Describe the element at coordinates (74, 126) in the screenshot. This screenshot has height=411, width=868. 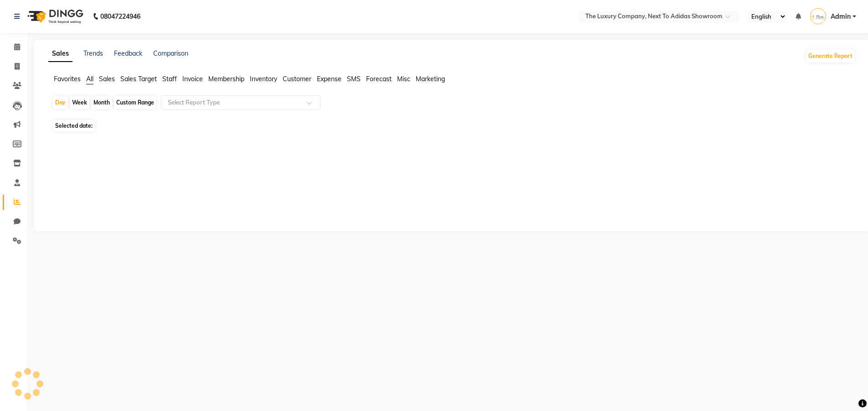
I see `span: Selected date:` at that location.